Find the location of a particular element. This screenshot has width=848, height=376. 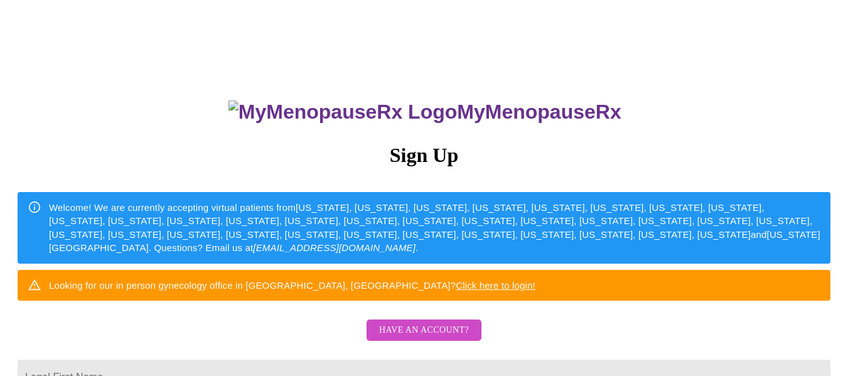

a: Have an account? is located at coordinates (424, 338).